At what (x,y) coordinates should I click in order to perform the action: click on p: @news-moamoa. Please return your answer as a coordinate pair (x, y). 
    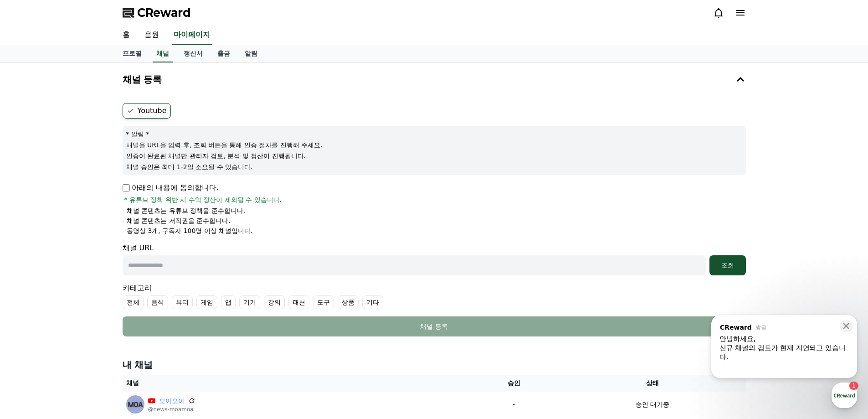
    Looking at the image, I should click on (172, 409).